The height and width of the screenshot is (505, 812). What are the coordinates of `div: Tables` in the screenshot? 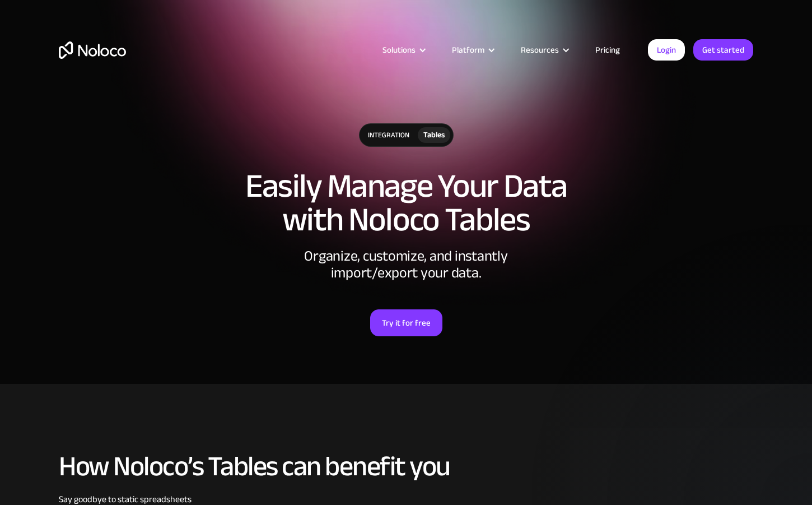 It's located at (434, 135).